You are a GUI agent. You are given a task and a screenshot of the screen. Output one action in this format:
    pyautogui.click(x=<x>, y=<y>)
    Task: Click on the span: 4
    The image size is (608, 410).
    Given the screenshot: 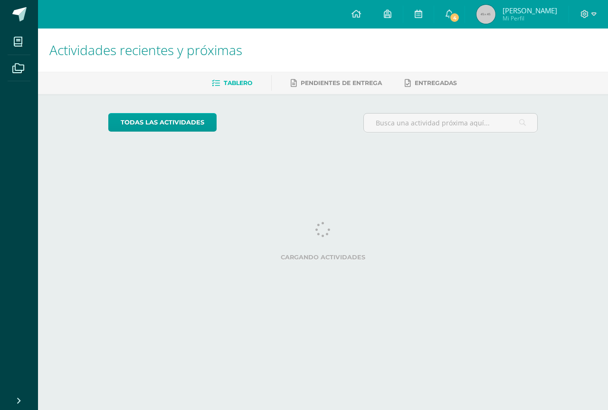 What is the action you would take?
    pyautogui.click(x=455, y=18)
    